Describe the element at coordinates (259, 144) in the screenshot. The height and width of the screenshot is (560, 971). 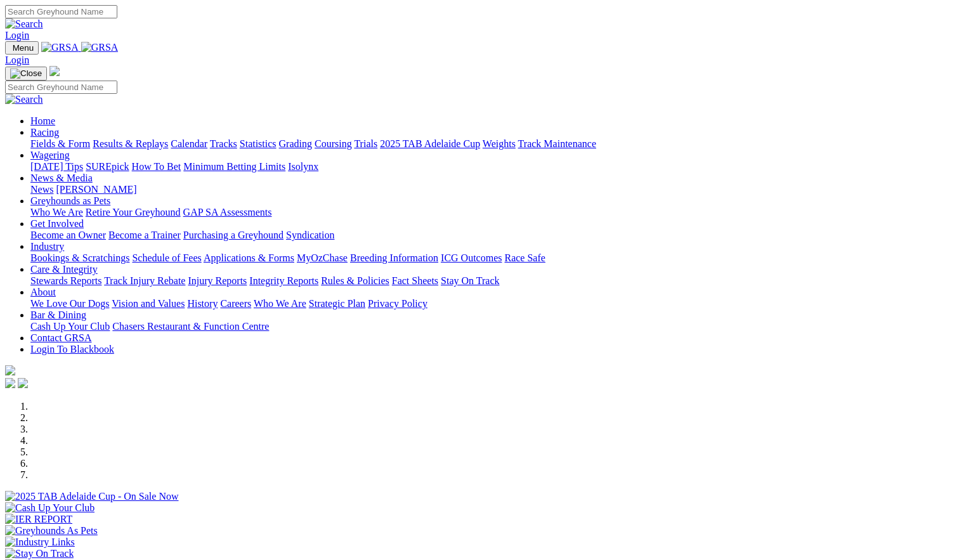
I see `a: Statistics` at that location.